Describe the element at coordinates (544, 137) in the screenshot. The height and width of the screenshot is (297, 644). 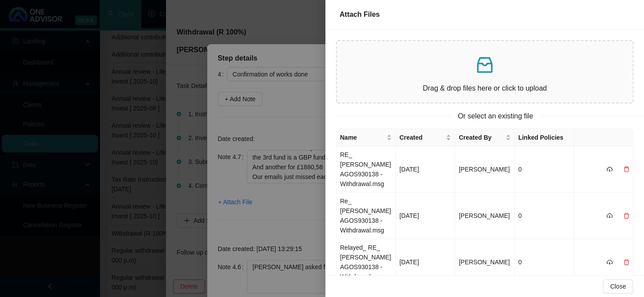
I see `th: Linked Policies` at that location.